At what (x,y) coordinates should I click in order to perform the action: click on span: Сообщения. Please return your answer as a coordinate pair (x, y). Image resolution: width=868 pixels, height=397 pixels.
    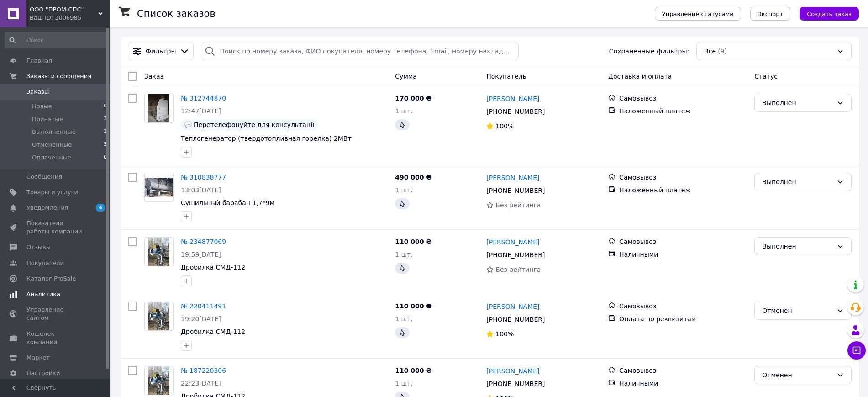
    Looking at the image, I should click on (44, 177).